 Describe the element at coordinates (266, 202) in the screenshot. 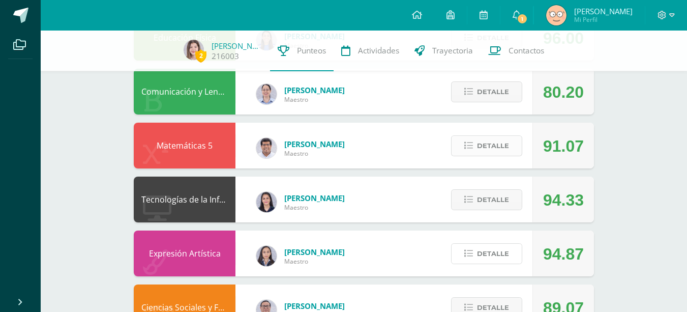

I see `img: dbcf09110664cdb6f63fe058abfafc14.png` at that location.